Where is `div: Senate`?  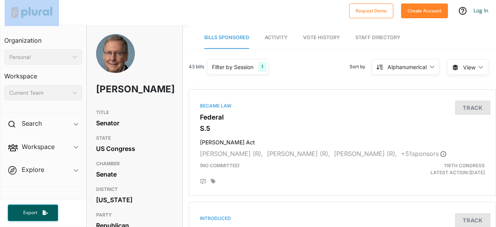
div: Senate is located at coordinates (135, 174).